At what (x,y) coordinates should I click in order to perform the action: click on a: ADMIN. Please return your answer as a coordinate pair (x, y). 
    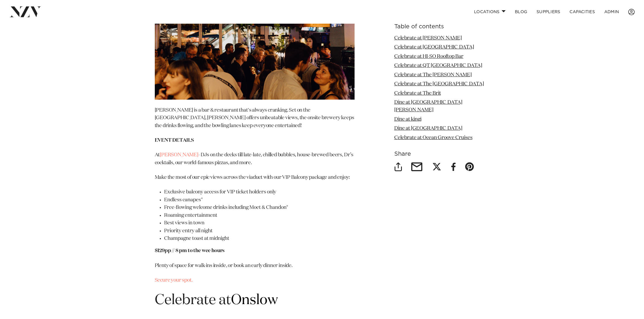
    Looking at the image, I should click on (612, 12).